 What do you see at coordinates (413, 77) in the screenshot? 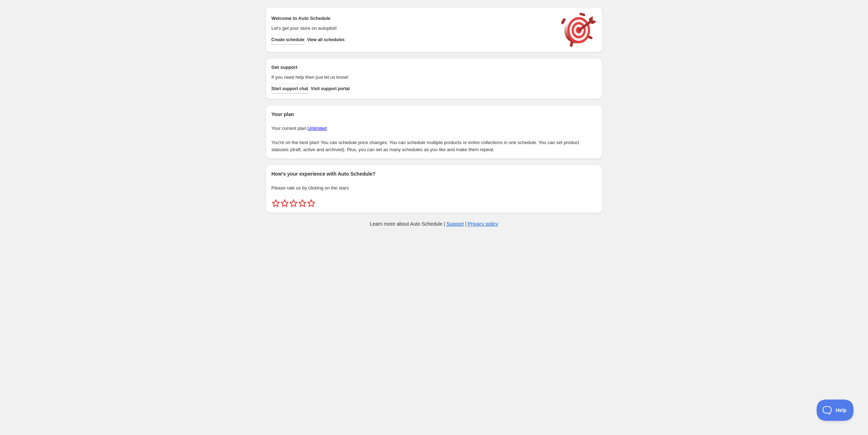
I see `p: If you need help then just let us know!` at bounding box center [413, 77].